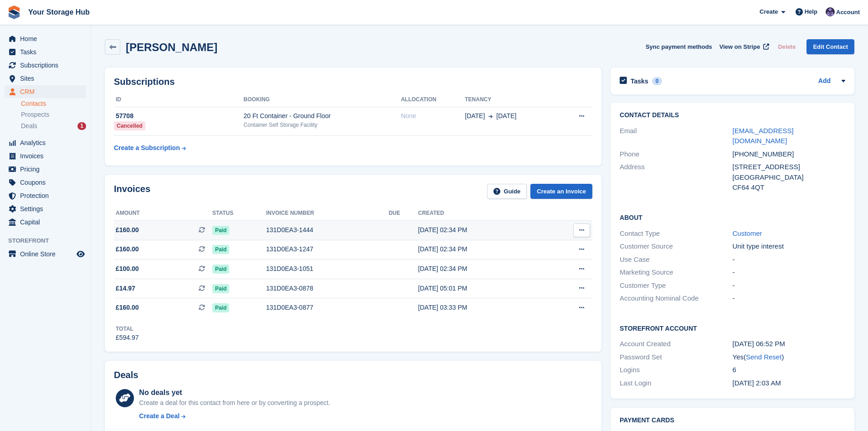  I want to click on th: Amount, so click(163, 213).